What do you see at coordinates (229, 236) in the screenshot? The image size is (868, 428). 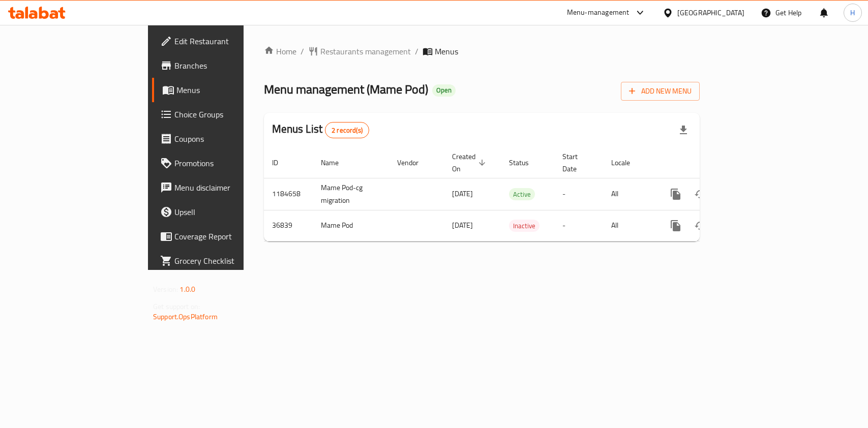 I see `span: Coverage Report` at bounding box center [229, 236].